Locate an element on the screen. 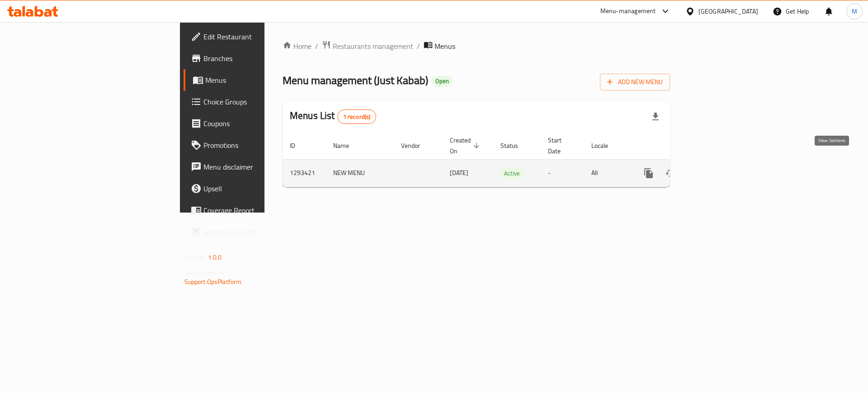 The image size is (868, 393). a: Menus is located at coordinates (254, 80).